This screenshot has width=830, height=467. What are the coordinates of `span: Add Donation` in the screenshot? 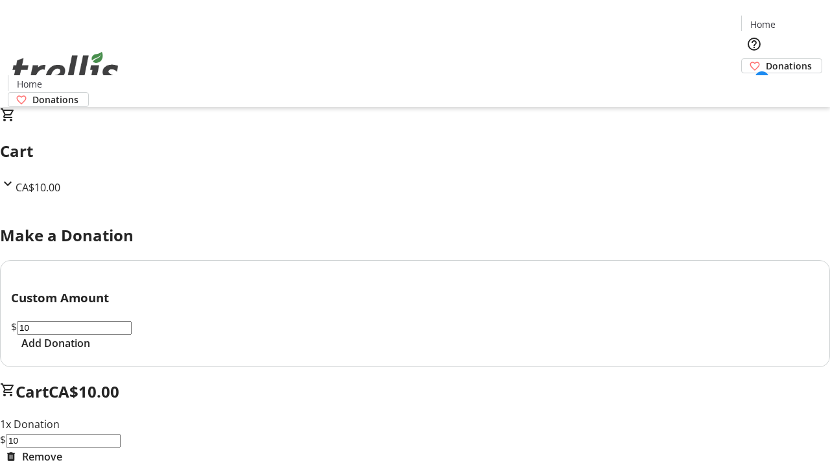 It's located at (56, 343).